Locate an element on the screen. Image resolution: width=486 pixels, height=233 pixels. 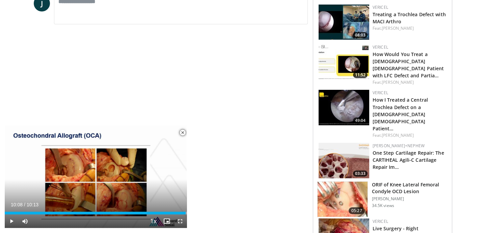
button: Play is located at coordinates (11, 221).